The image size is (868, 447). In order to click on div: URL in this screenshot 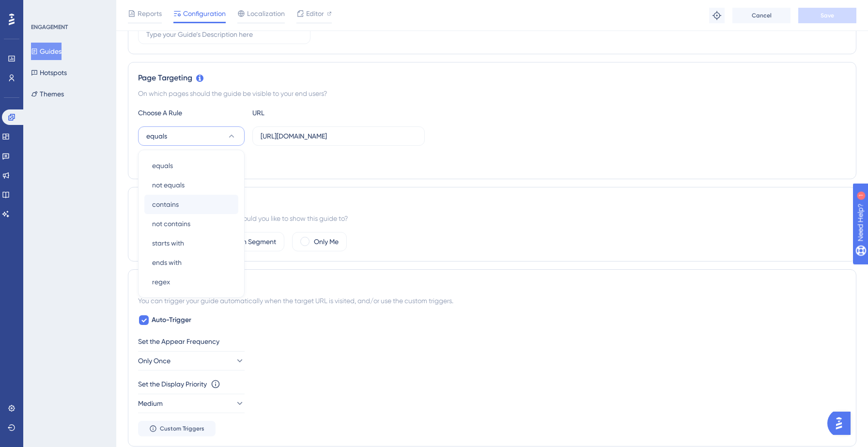, I will do `click(305, 113)`.